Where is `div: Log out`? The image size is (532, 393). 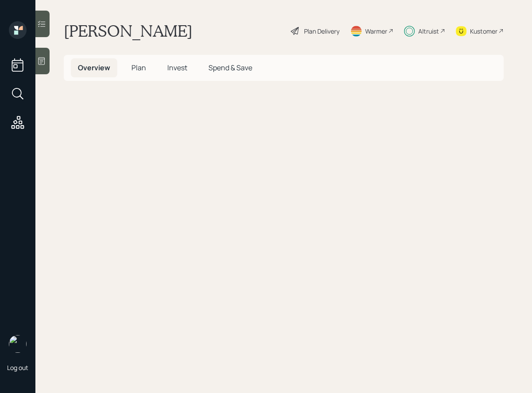 div: Log out is located at coordinates (18, 367).